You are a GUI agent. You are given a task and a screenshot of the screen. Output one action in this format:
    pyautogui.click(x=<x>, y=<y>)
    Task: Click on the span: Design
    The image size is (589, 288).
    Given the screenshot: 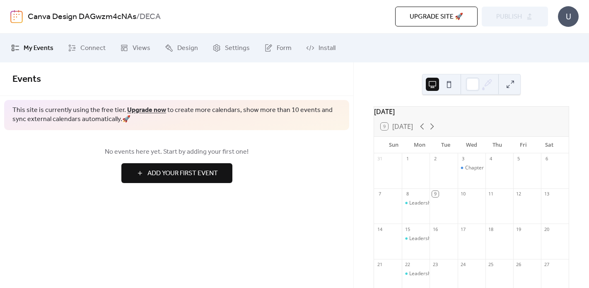 What is the action you would take?
    pyautogui.click(x=187, y=48)
    